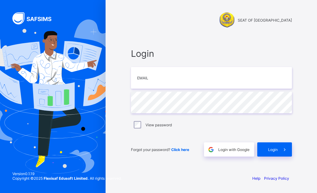 Image resolution: width=317 pixels, height=193 pixels. What do you see at coordinates (67, 174) in the screenshot?
I see `span: Version 0.1.19` at bounding box center [67, 174].